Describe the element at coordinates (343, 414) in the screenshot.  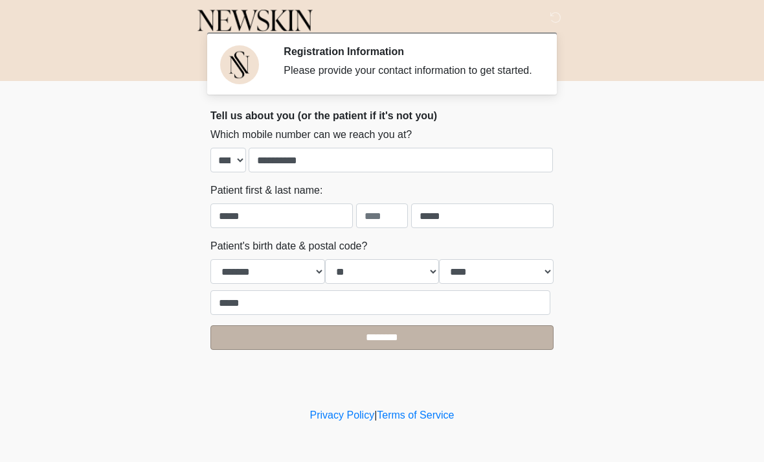
I see `a: Privacy Policy` at that location.